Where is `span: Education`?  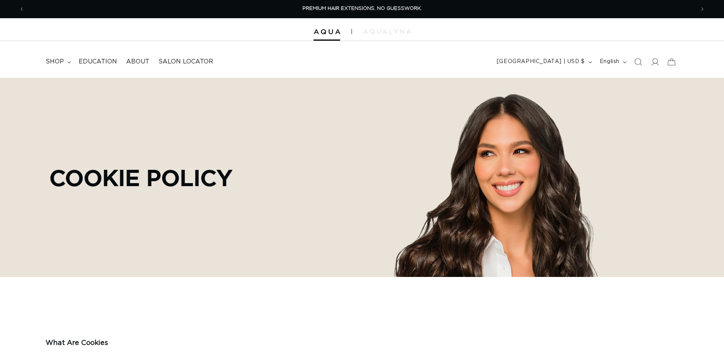 span: Education is located at coordinates (98, 62).